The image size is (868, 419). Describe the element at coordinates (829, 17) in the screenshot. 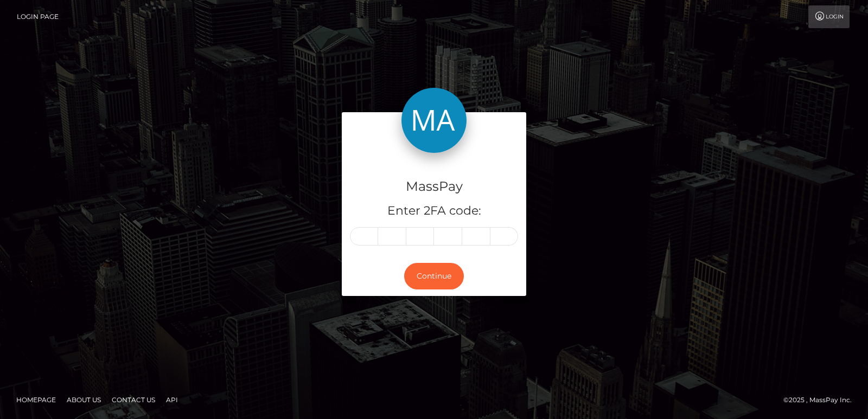

I see `a: Login` at that location.